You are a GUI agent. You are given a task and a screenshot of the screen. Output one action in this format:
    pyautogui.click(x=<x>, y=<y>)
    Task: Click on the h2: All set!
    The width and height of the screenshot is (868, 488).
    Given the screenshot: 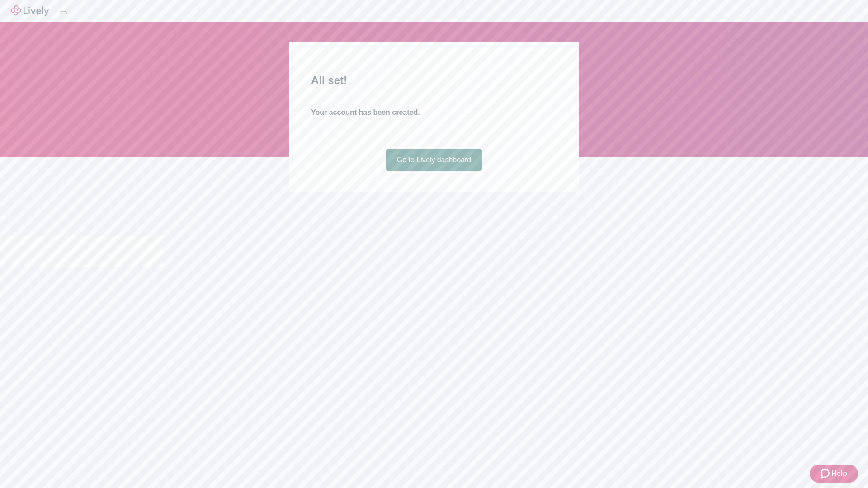 What is the action you would take?
    pyautogui.click(x=434, y=80)
    